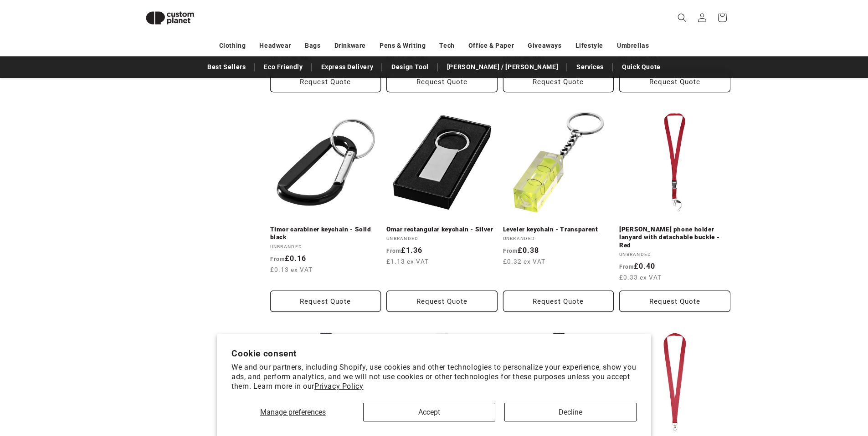 The width and height of the screenshot is (868, 436). What do you see at coordinates (571, 412) in the screenshot?
I see `button: Decline` at bounding box center [571, 412].